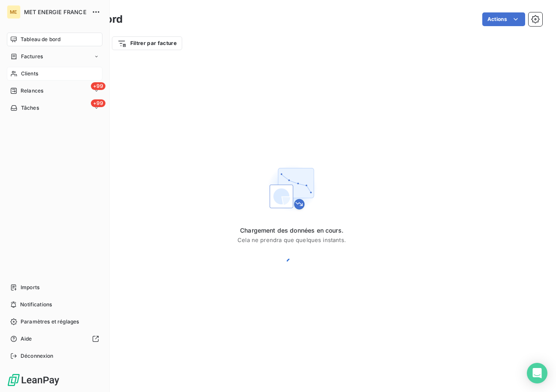  I want to click on span: Tâches, so click(30, 108).